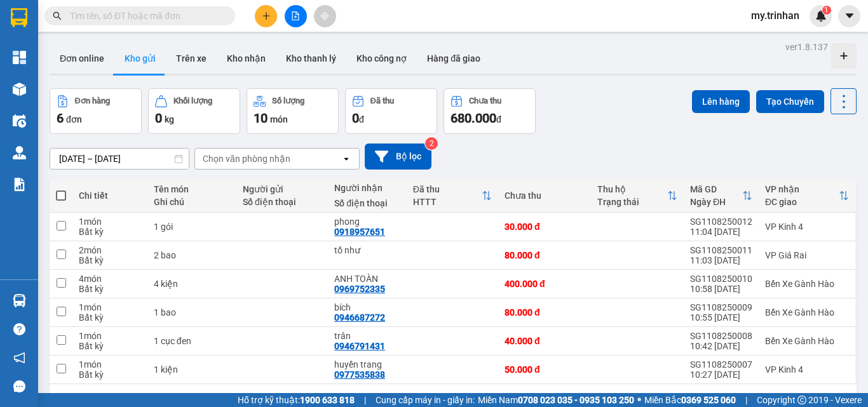 This screenshot has width=868, height=407. Describe the element at coordinates (807, 312) in the screenshot. I see `div: Bến Xe Gành Hào` at that location.